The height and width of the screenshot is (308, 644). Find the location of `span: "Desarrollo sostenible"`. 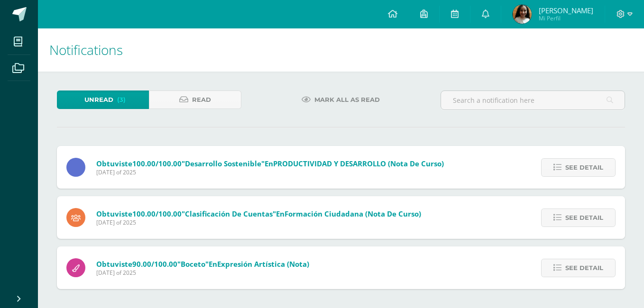

span: "Desarrollo sostenible" is located at coordinates (223, 163).